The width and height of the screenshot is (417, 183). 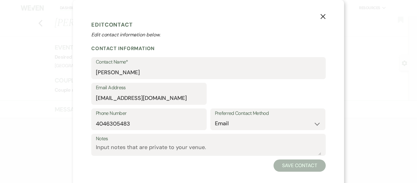 I want to click on h2: Contact Information, so click(x=209, y=48).